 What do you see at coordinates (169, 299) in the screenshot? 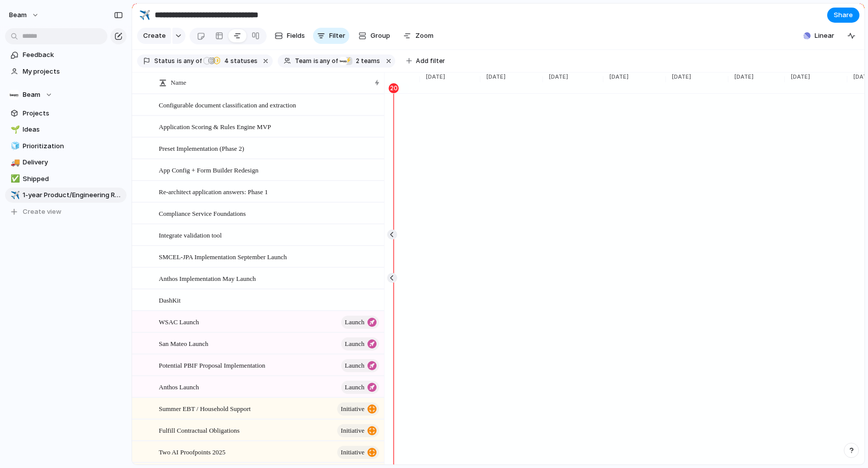
I see `span: DashKit` at bounding box center [169, 299].